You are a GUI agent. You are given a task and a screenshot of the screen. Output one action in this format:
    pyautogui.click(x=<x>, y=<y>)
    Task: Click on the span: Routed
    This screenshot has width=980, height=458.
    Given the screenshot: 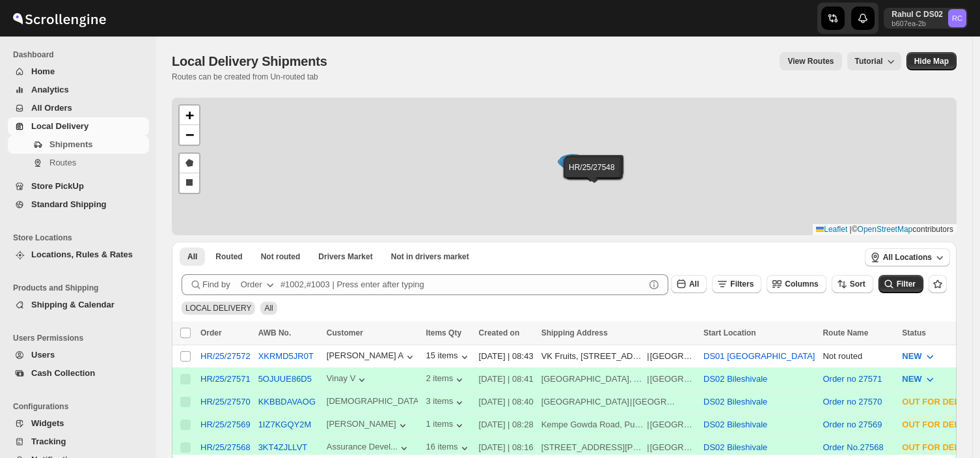 What is the action you would take?
    pyautogui.click(x=228, y=257)
    